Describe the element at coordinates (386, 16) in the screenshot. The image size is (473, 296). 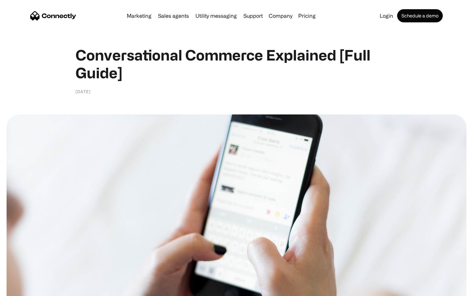
I see `a: Login` at that location.